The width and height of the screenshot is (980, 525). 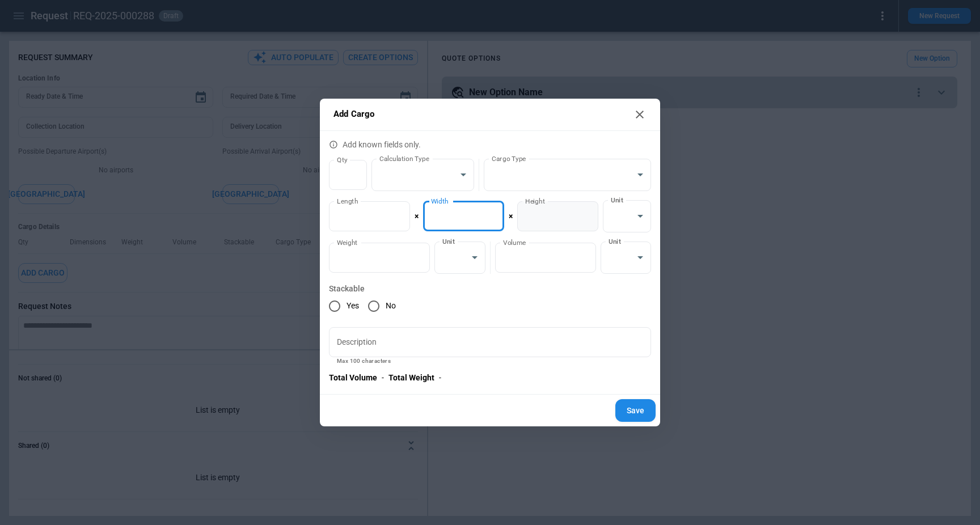 What do you see at coordinates (490, 140) in the screenshot?
I see `p: Add known fields only.` at bounding box center [490, 140].